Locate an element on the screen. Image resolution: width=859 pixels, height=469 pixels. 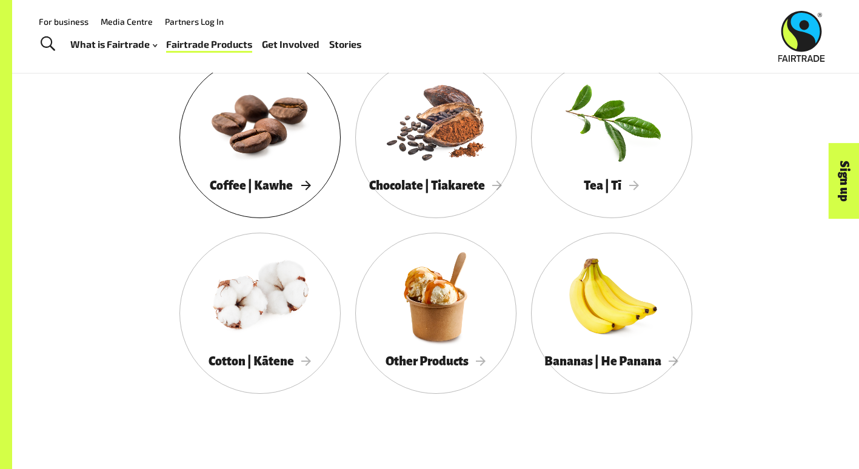
a: Toggle Search is located at coordinates (47, 44).